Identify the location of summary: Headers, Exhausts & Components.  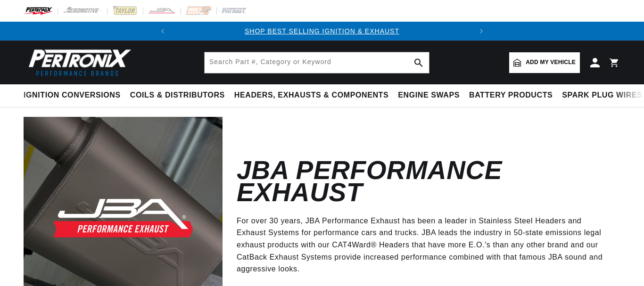
(311, 95).